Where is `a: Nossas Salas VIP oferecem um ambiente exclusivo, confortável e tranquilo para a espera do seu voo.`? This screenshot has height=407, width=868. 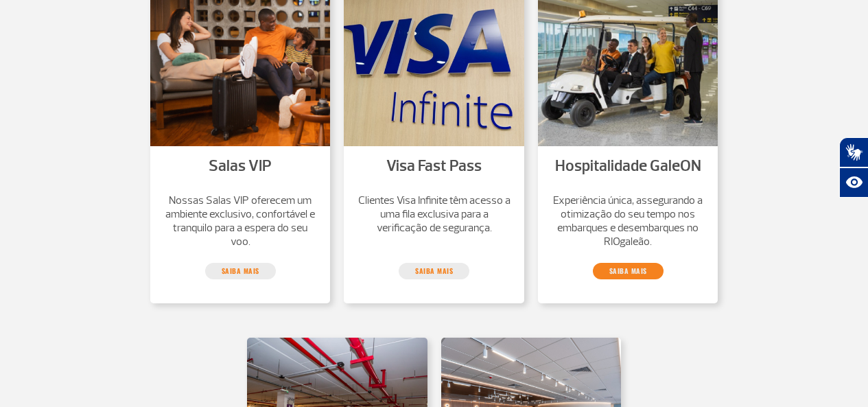 a: Nossas Salas VIP oferecem um ambiente exclusivo, confortável e tranquilo para a espera do seu voo. is located at coordinates (241, 221).